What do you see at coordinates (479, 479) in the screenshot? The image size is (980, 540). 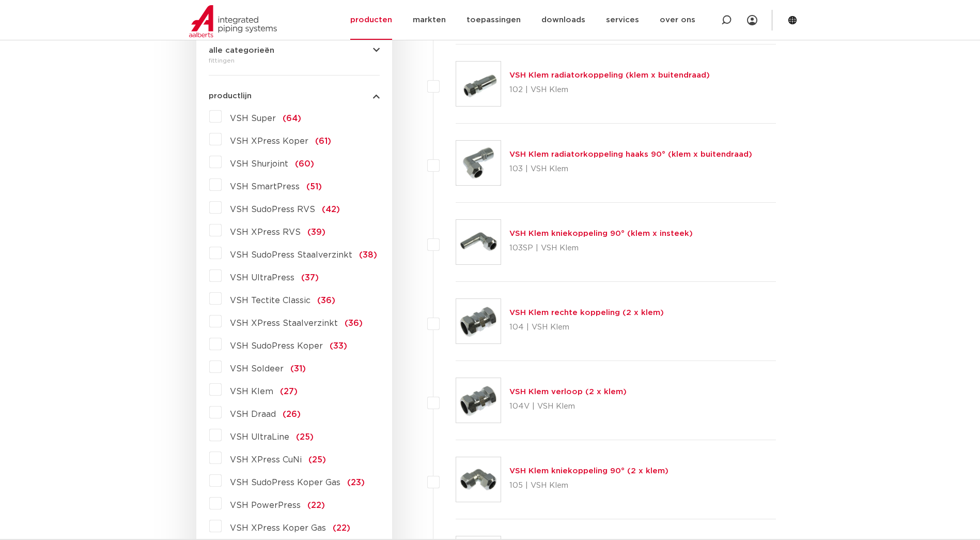 I see `img: Thumbnail for VSH Klem kniekoppeling 90° (2 x klem)` at bounding box center [479, 479].